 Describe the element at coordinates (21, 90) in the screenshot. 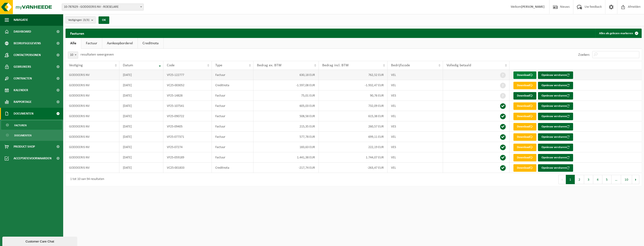

I see `span: Kalender` at that location.